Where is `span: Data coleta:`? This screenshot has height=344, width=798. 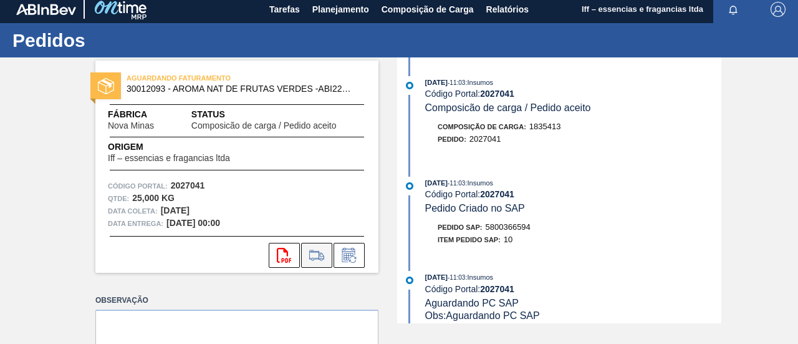
span: Data coleta: is located at coordinates (133, 211).